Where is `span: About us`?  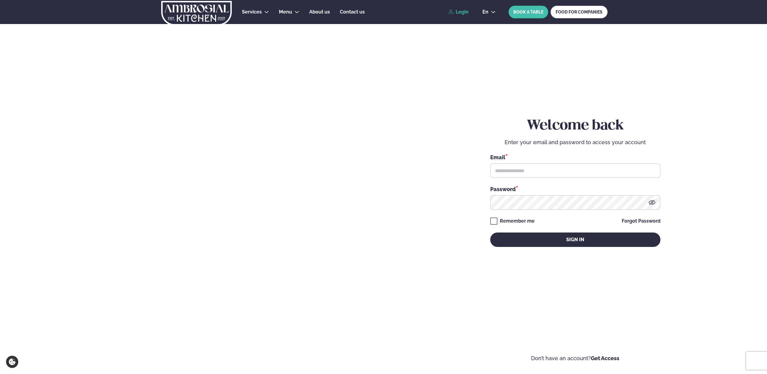 span: About us is located at coordinates (319, 12).